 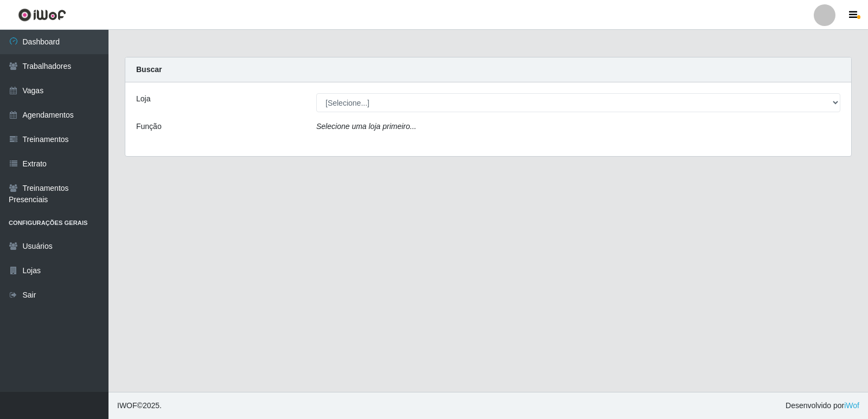 I want to click on img: CoreUI Logo, so click(x=42, y=14).